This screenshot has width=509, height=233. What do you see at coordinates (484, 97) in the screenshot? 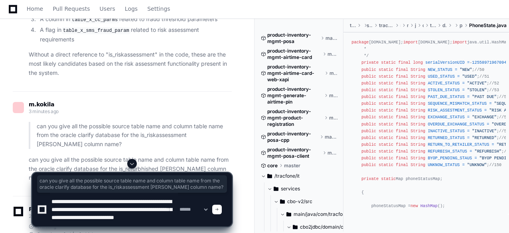
I see `span: "PAST DUE"` at bounding box center [484, 97].